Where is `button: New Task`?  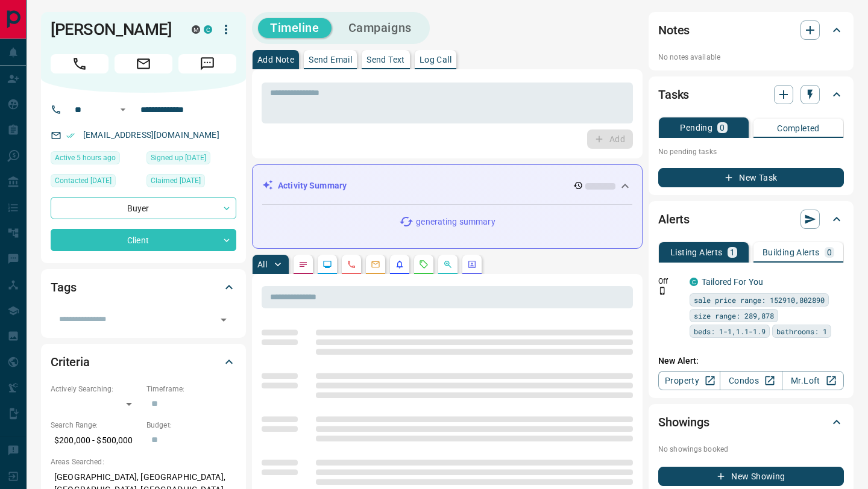
button: New Task is located at coordinates (751, 178).